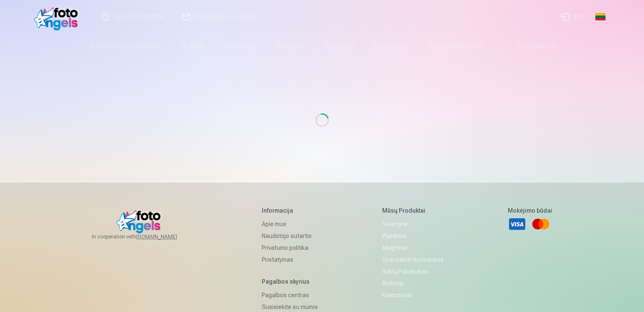 This screenshot has height=312, width=644. Describe the element at coordinates (530, 211) in the screenshot. I see `h5: Mokėjimo būdai` at that location.